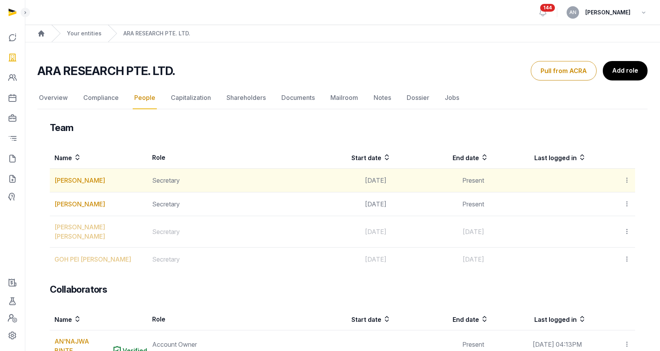 Image resolution: width=660 pixels, height=351 pixels. Describe the element at coordinates (84, 33) in the screenshot. I see `a: Your entities` at that location.